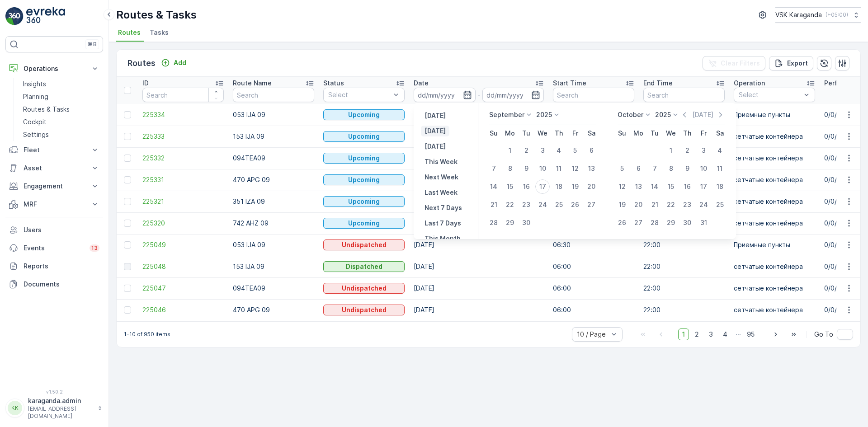 This screenshot has width=868, height=427. I want to click on button: MRF, so click(55, 204).